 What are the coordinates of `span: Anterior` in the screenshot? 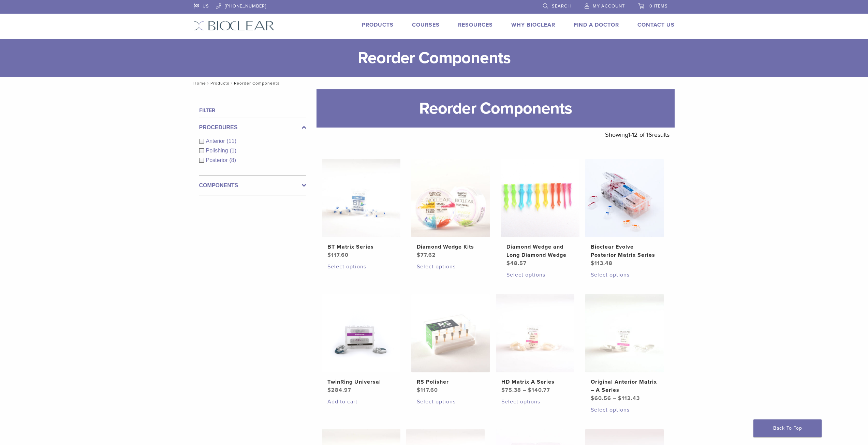 It's located at (216, 141).